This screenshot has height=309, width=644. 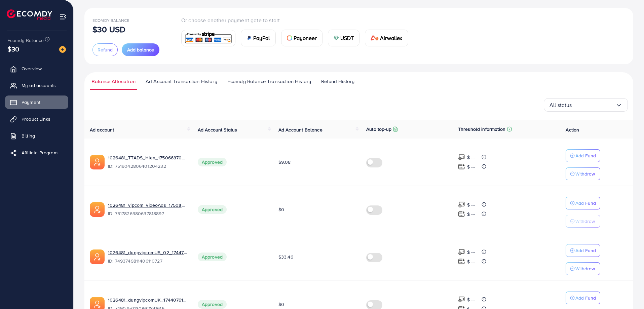 I want to click on a: Payment, so click(x=37, y=102).